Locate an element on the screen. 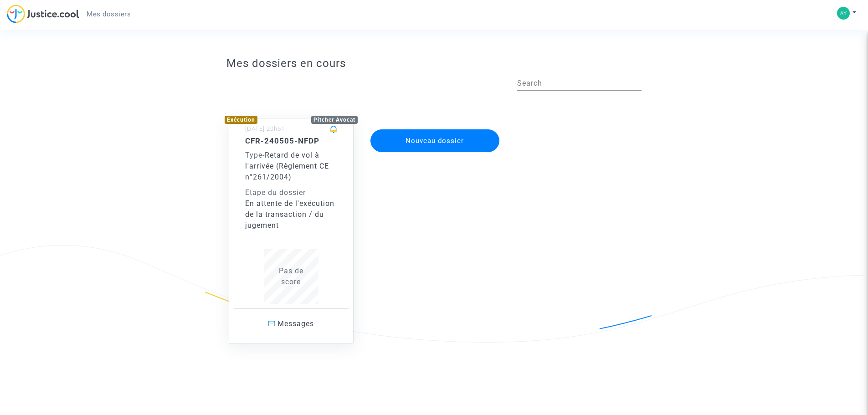 The width and height of the screenshot is (868, 415). button: Nouveau dossier is located at coordinates (435, 141).